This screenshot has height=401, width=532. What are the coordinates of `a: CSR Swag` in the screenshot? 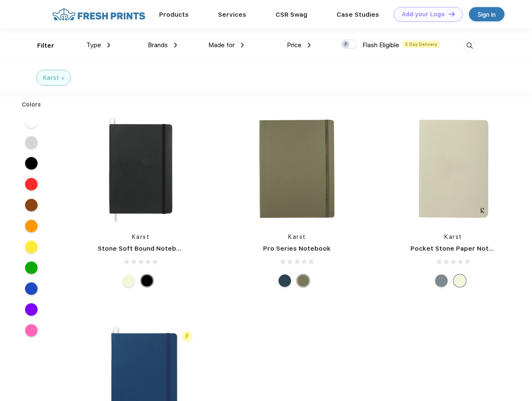 It's located at (291, 14).